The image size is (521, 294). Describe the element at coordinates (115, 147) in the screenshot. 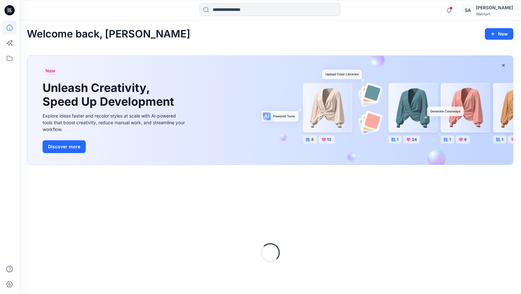

I see `a: Discover more` at that location.